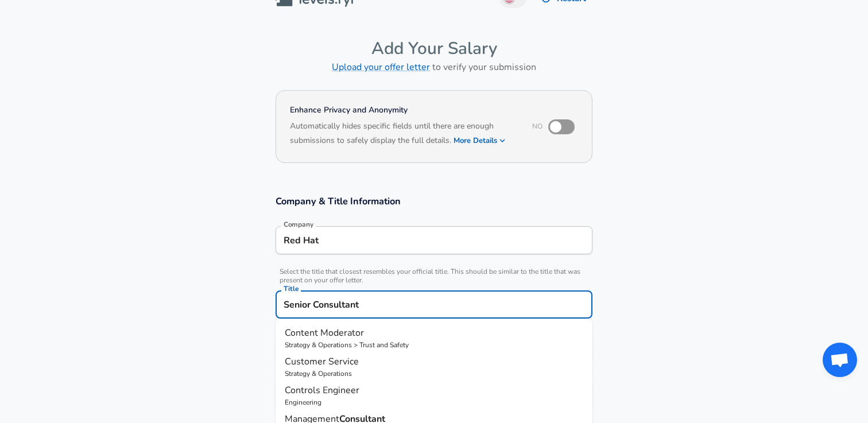 This screenshot has width=868, height=423. I want to click on h6: Automatically hides specific fields until there are enough submissions to safely display the full..., so click(403, 134).